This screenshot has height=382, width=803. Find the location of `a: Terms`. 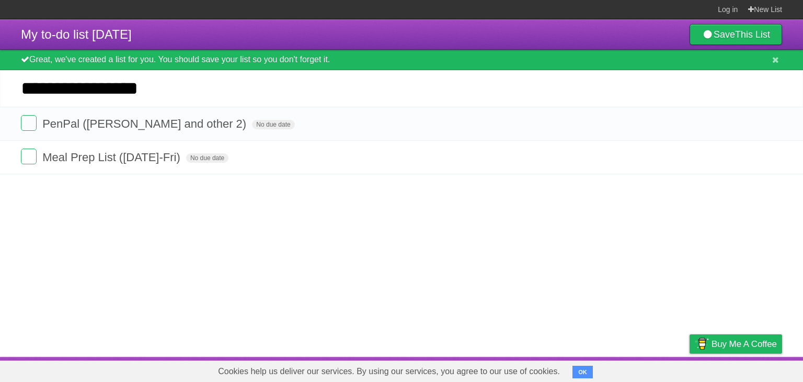

a: Terms is located at coordinates (652, 369).